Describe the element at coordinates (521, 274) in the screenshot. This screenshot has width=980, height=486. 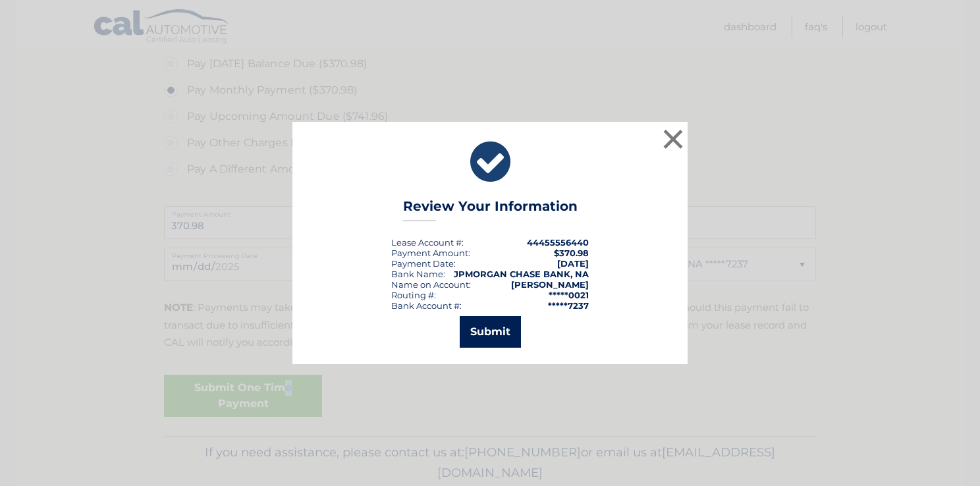
I see `strong: JPMORGAN CHASE BANK, NA` at that location.